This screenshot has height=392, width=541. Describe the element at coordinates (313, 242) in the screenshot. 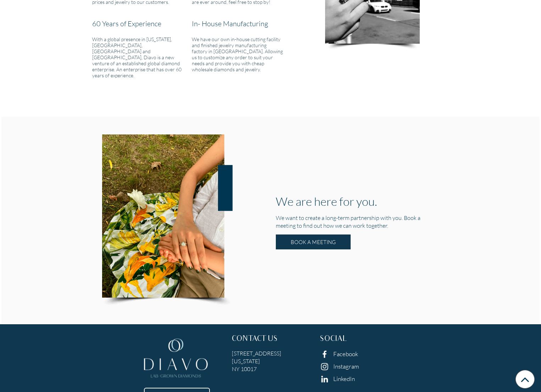

I see `span: BOOK A MEETING` at that location.